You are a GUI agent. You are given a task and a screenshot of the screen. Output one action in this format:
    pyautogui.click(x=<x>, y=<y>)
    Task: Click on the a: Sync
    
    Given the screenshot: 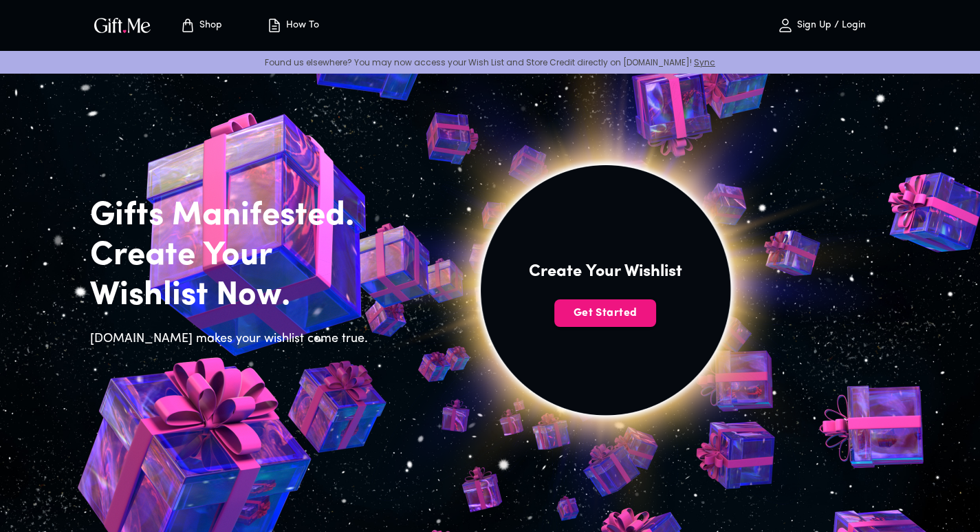 What is the action you would take?
    pyautogui.click(x=704, y=62)
    